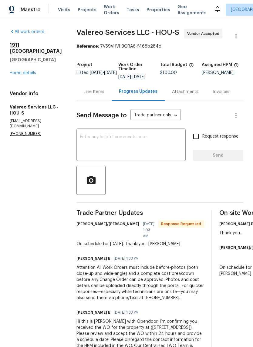 Image resolution: width=253 pixels, height=347 pixels. Describe the element at coordinates (27, 32) in the screenshot. I see `a: All work orders` at that location.